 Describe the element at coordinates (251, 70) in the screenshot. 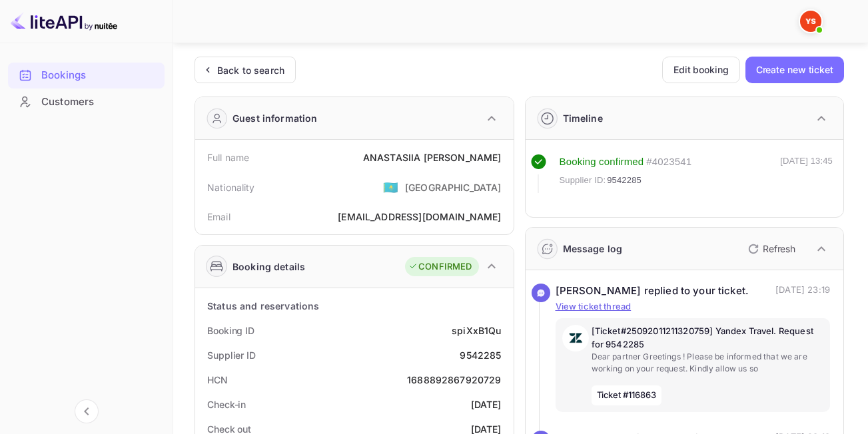

I see `div: Back to search` at that location.